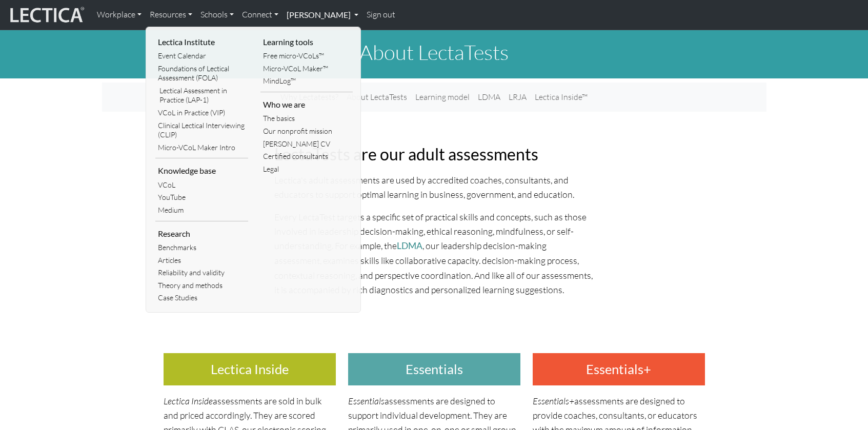 Image resolution: width=868 pixels, height=430 pixels. I want to click on a: Theory and methods, so click(202, 286).